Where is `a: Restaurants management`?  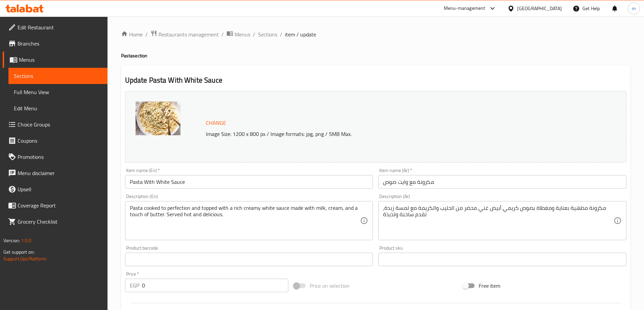
a: Restaurants management is located at coordinates (185, 35).